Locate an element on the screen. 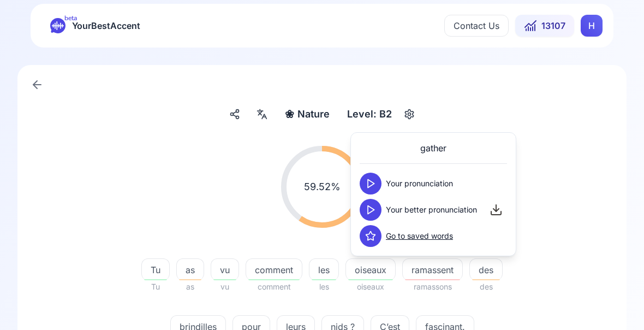  button: les is located at coordinates (324, 269).